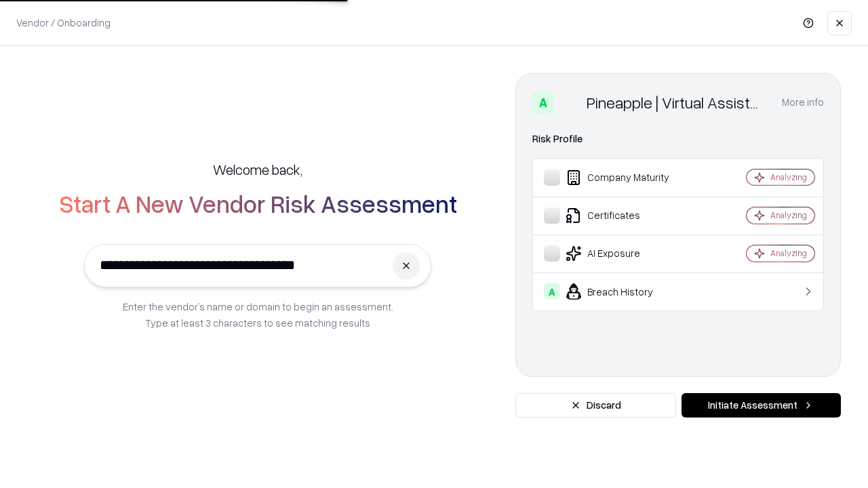 This screenshot has height=488, width=868. What do you see at coordinates (761, 405) in the screenshot?
I see `button: Initiate Assessment` at bounding box center [761, 405].